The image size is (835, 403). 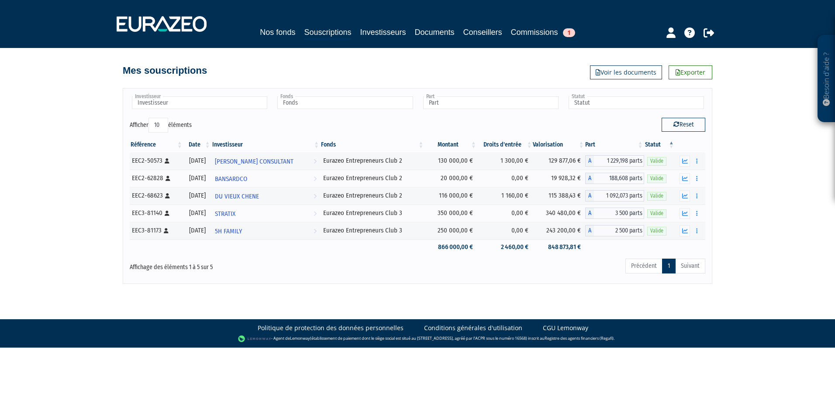 I want to click on img: 1732889491-logotype_eurazeo_blanc_rvb.png, so click(x=162, y=24).